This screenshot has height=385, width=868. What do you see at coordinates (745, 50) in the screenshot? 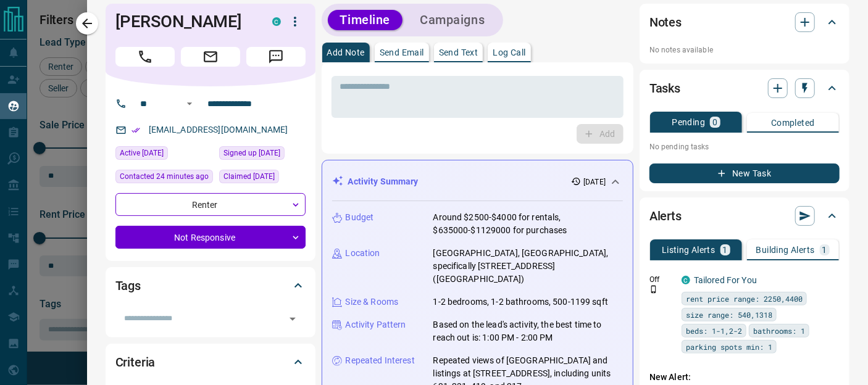
I see `p: No notes available` at bounding box center [745, 50].